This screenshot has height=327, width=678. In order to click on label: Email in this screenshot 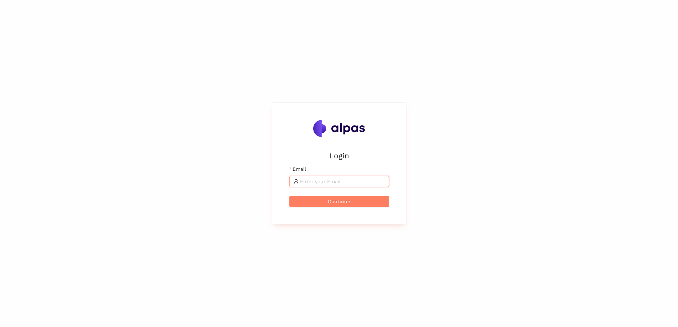, I will do `click(297, 169)`.